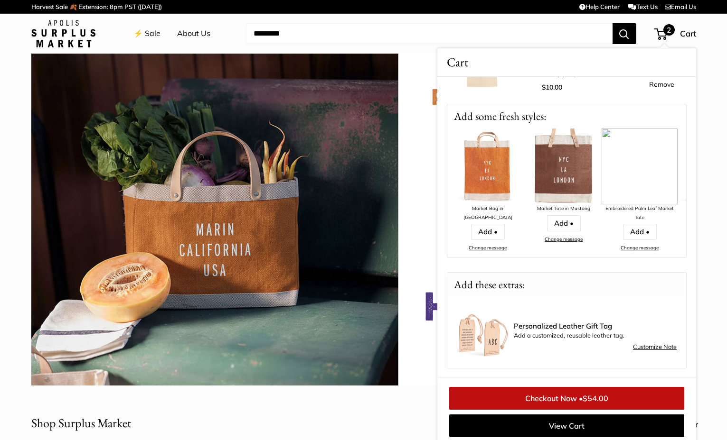  I want to click on span: $54.00, so click(595, 399).